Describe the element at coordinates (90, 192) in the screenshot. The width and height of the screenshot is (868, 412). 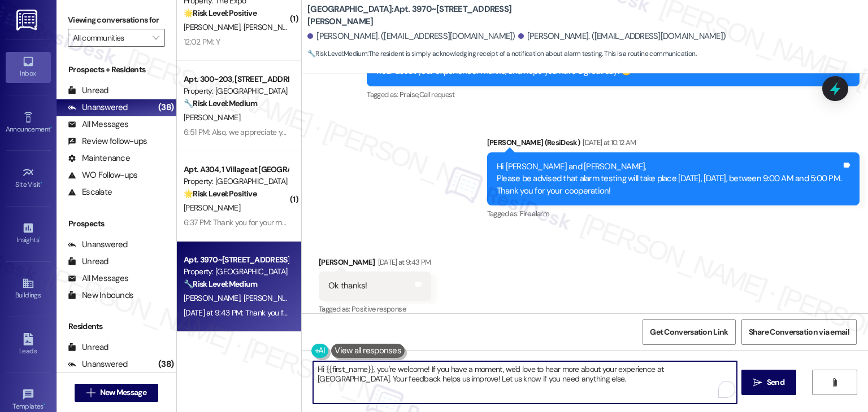
I see `div: Escalate` at that location.